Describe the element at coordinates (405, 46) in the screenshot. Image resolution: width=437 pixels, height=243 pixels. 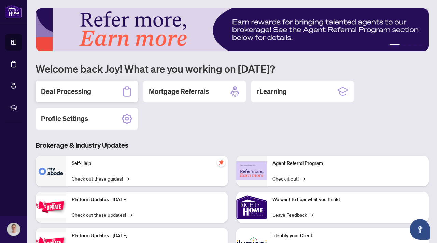
I see `button: 2` at that location.